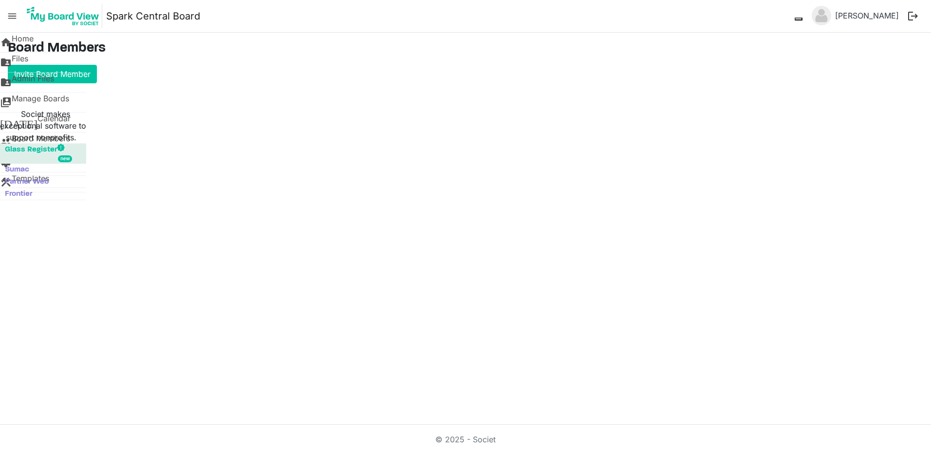  What do you see at coordinates (63, 16) in the screenshot?
I see `img: My Board View Logo` at bounding box center [63, 16].